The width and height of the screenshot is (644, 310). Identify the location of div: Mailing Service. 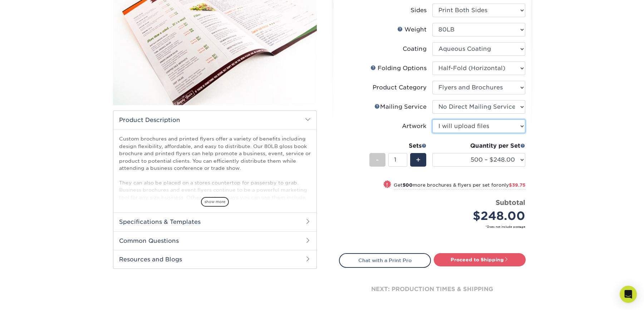
(400, 107).